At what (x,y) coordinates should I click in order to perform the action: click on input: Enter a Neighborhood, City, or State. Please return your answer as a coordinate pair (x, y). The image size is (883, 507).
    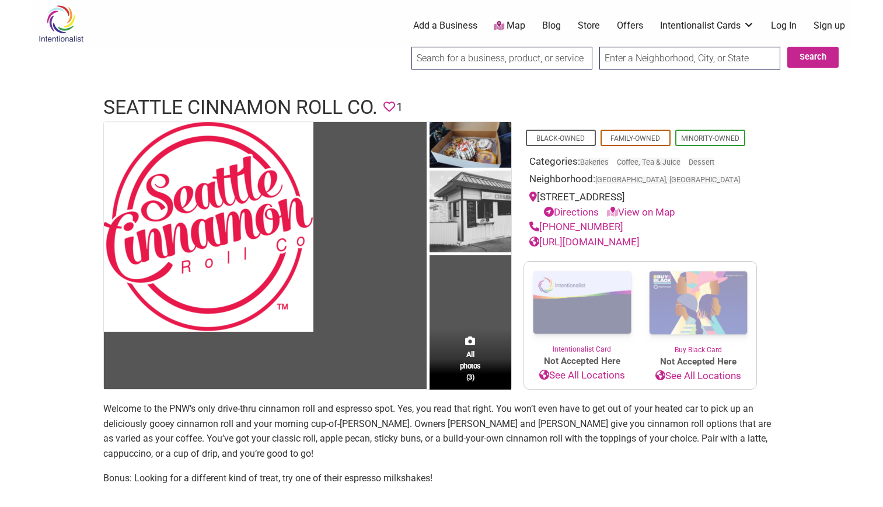
    Looking at the image, I should click on (690, 58).